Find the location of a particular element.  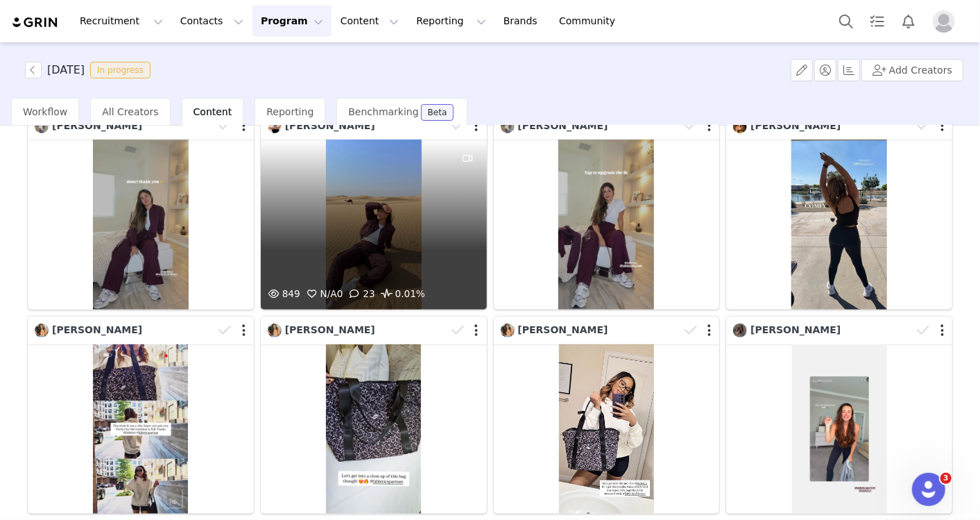

img: placeholder-profile.jpg is located at coordinates (944, 21).